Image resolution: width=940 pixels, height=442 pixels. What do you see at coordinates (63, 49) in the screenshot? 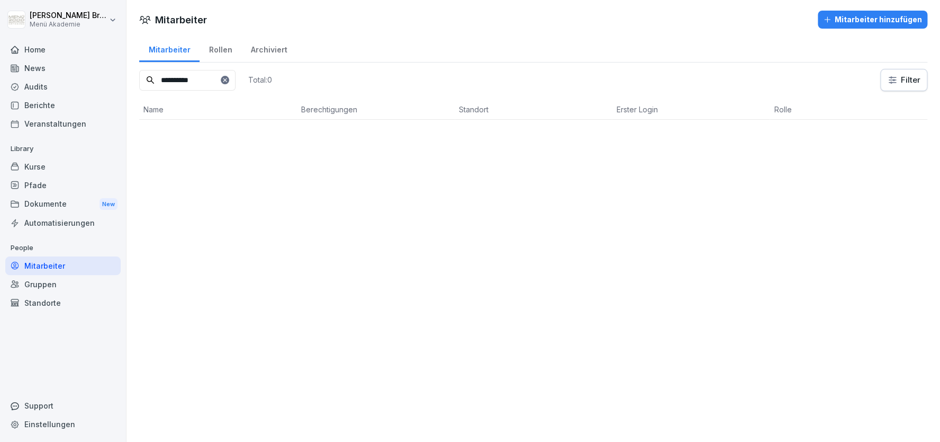
I see `a: Home` at bounding box center [63, 49].